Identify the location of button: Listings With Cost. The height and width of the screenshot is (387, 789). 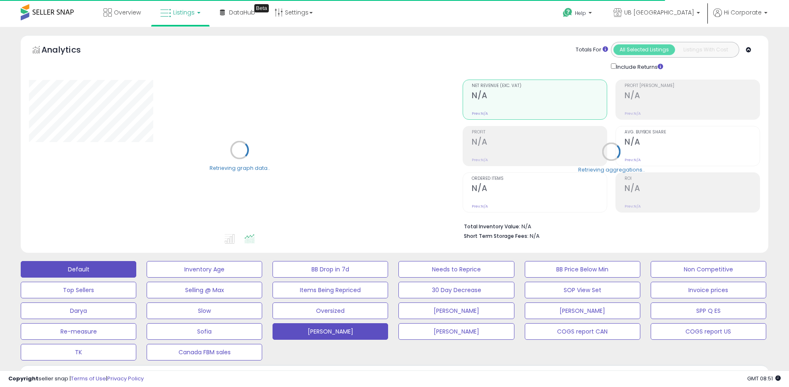
(705, 50).